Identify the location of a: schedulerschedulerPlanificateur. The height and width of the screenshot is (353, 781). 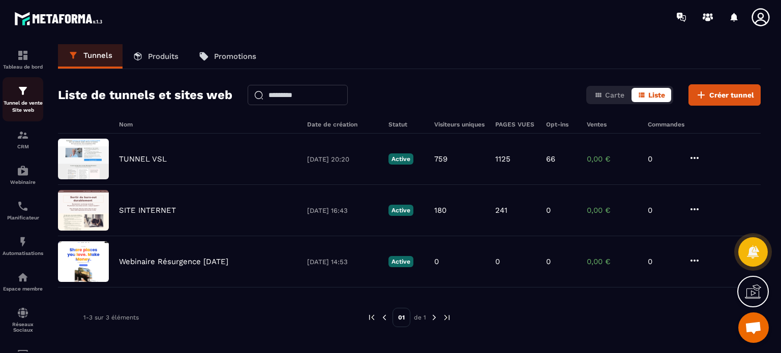
(23, 210).